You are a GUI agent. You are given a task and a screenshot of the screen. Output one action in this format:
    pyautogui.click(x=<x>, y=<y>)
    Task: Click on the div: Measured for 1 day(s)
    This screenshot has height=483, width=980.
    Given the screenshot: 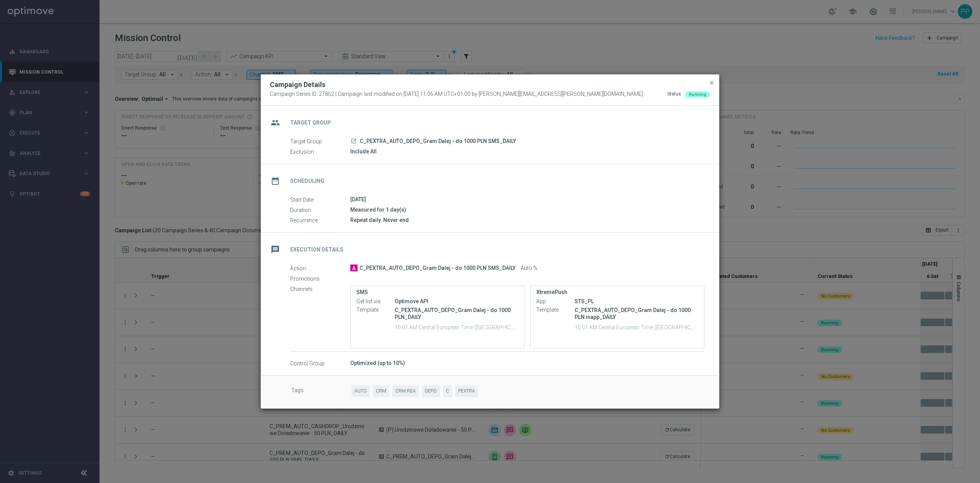 What is the action you would take?
    pyautogui.click(x=527, y=210)
    